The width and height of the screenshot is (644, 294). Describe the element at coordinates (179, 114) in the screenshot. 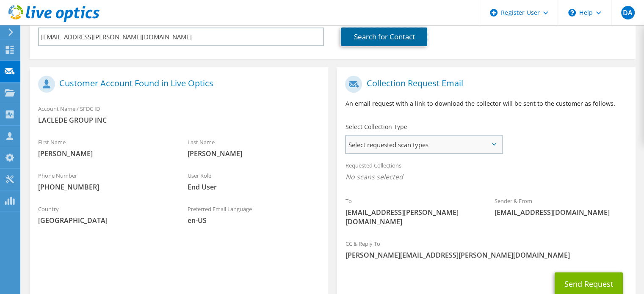

I see `div: Account Name / SFDC ID` at that location.